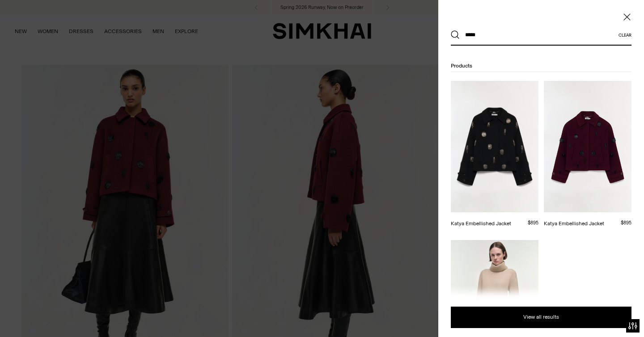  What do you see at coordinates (541, 317) in the screenshot?
I see `button: View all results` at bounding box center [541, 317].